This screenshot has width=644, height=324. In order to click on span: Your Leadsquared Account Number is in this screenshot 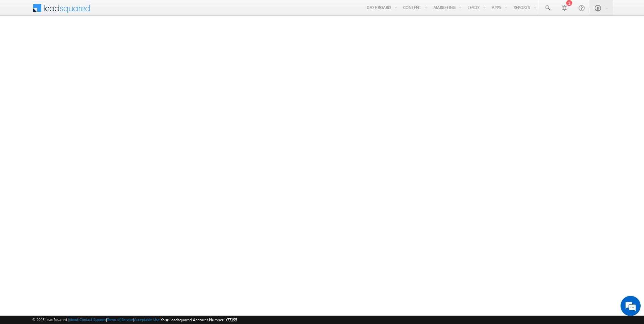, I will do `click(199, 320)`.